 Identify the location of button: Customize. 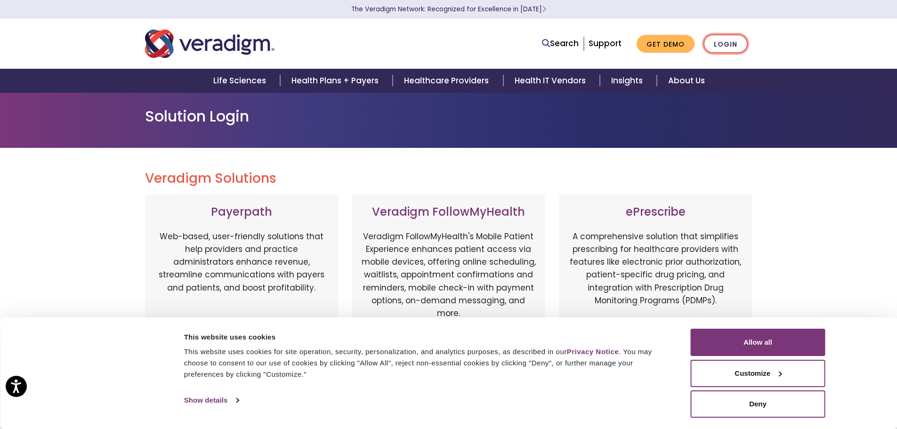
(759, 374).